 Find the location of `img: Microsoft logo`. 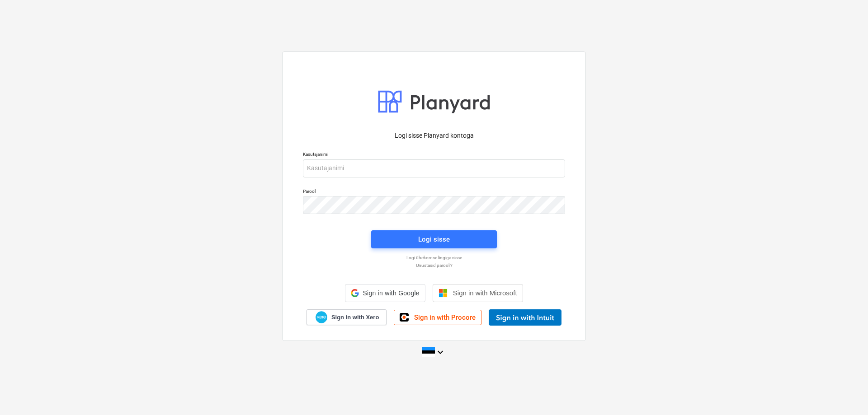

img: Microsoft logo is located at coordinates (443, 294).